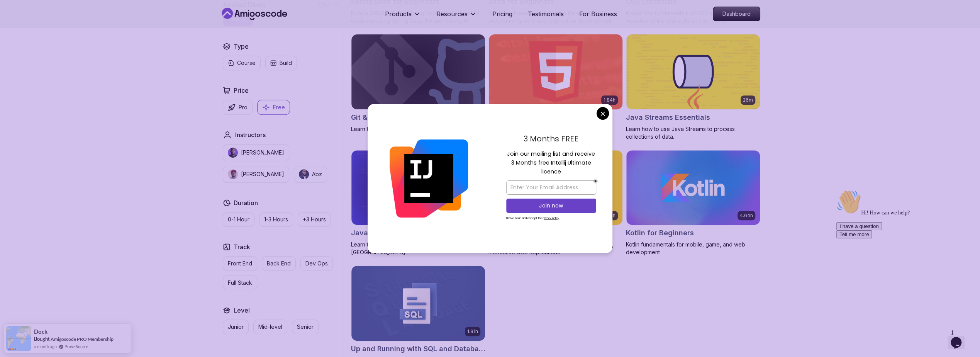 Image resolution: width=980 pixels, height=357 pixels. I want to click on button: Resources, so click(457, 17).